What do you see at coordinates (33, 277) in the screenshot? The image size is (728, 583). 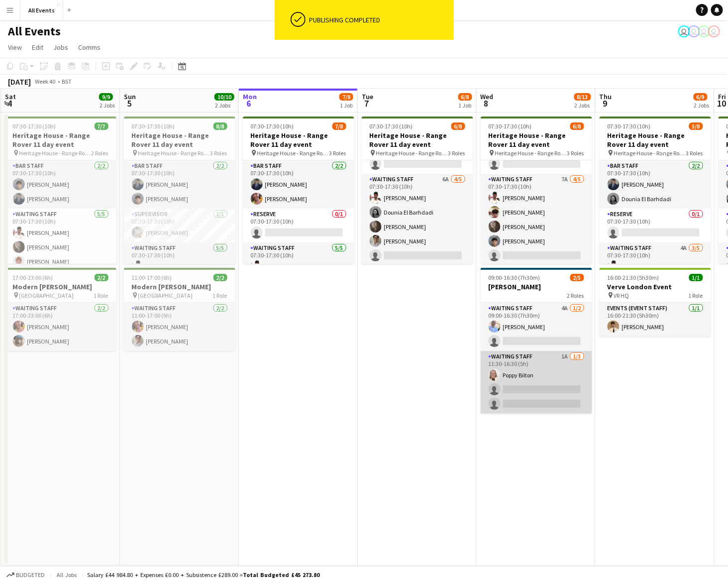 I see `span: 17:00-23:00 (6h)` at bounding box center [33, 277].